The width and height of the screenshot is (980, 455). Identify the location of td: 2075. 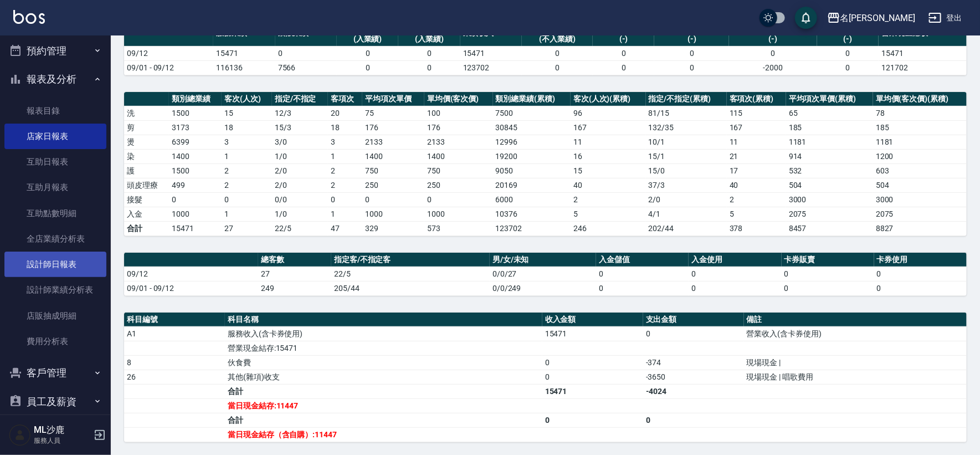
(919, 214).